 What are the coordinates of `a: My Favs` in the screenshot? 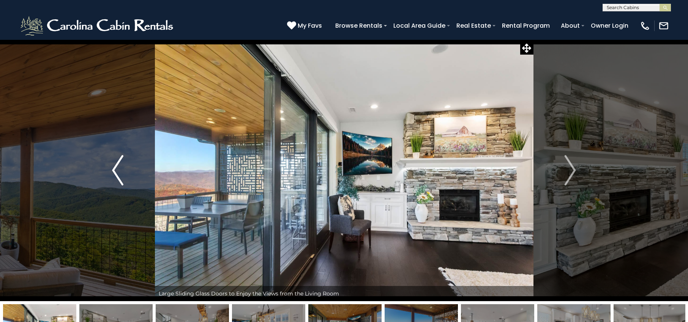 It's located at (305, 26).